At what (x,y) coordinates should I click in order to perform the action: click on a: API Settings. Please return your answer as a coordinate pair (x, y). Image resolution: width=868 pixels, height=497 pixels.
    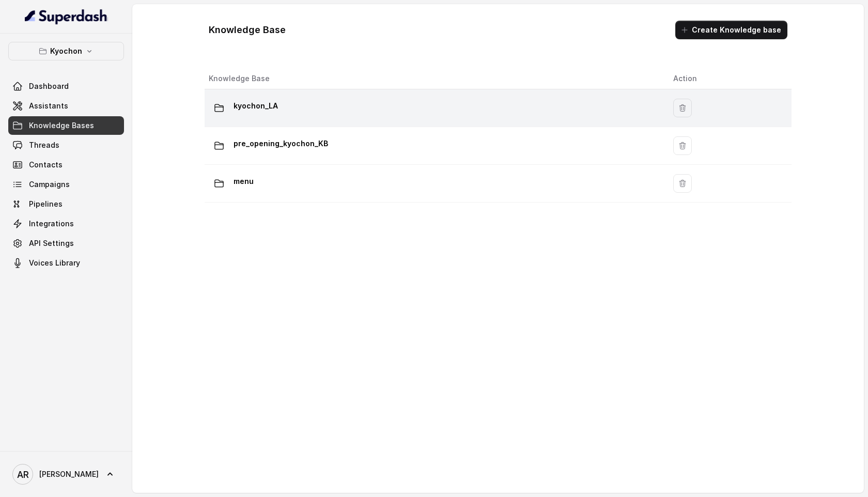
    Looking at the image, I should click on (66, 243).